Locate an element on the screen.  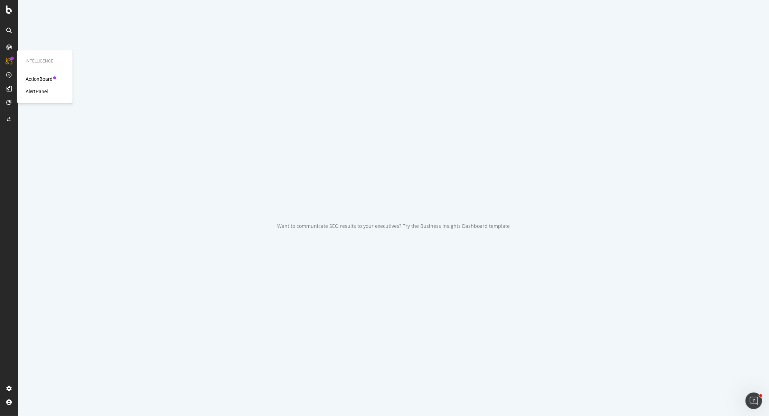
div: animation is located at coordinates (394, 199).